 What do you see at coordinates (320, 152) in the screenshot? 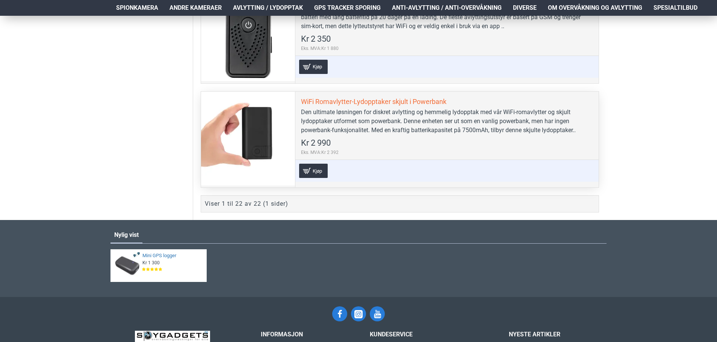
I see `span: Eks. MVA:Kr 2 392` at bounding box center [320, 152].